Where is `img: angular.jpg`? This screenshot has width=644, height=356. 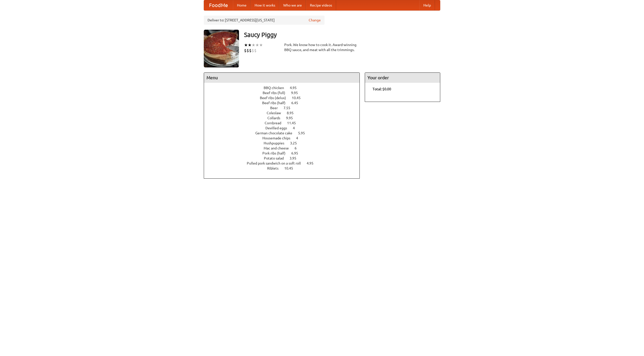
img: angular.jpg is located at coordinates (221, 48).